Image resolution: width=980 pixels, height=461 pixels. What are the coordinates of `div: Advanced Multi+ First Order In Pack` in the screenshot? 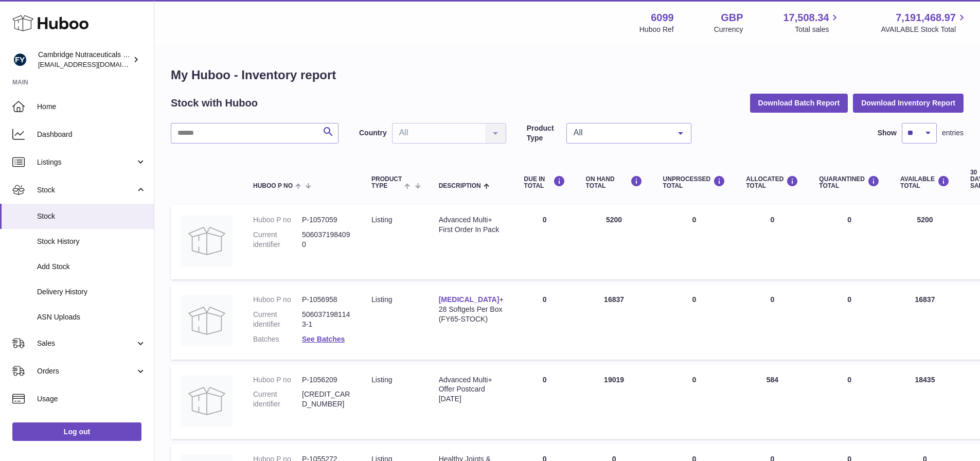 It's located at (471, 224).